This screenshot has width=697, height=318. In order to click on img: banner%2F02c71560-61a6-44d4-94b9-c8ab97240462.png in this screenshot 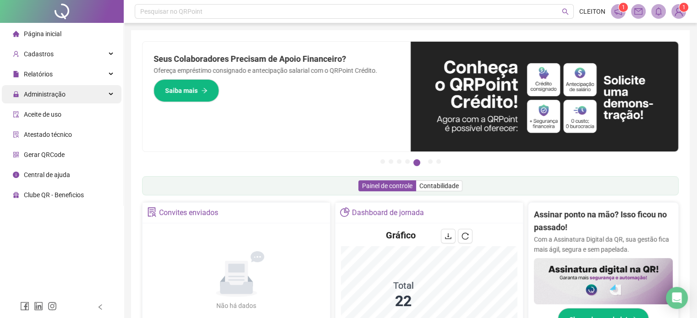, I will do `click(603, 281)`.